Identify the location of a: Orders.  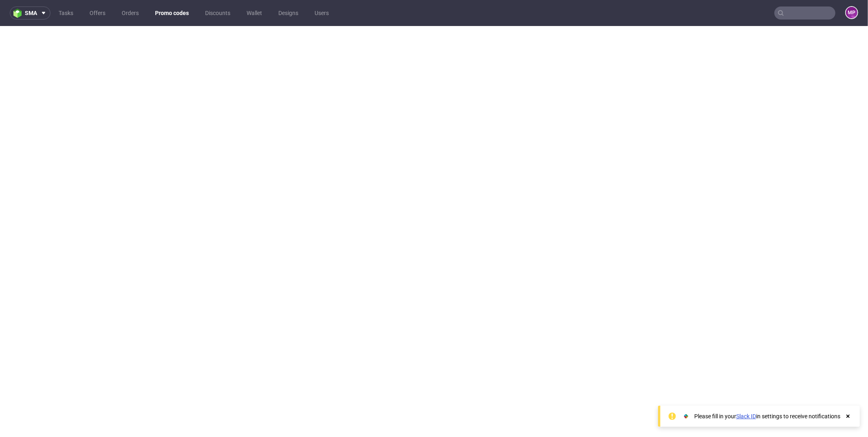
(130, 13).